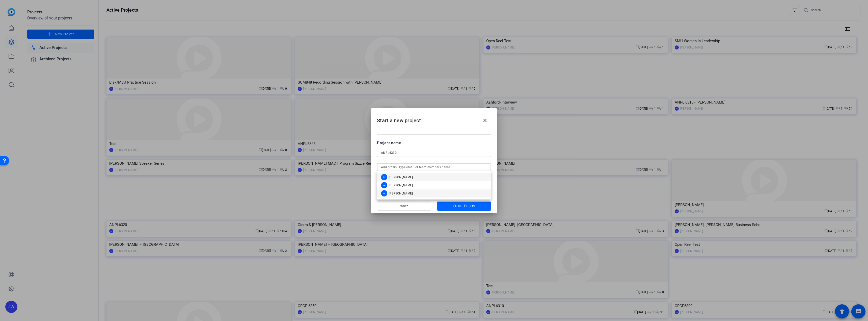 The height and width of the screenshot is (321, 868). What do you see at coordinates (384, 185) in the screenshot?
I see `div: KA` at bounding box center [384, 185].